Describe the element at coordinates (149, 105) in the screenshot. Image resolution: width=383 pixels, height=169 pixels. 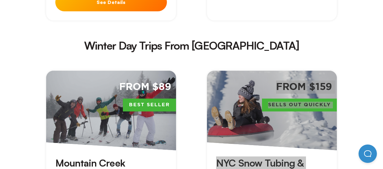
I see `span: Best Seller` at that location.